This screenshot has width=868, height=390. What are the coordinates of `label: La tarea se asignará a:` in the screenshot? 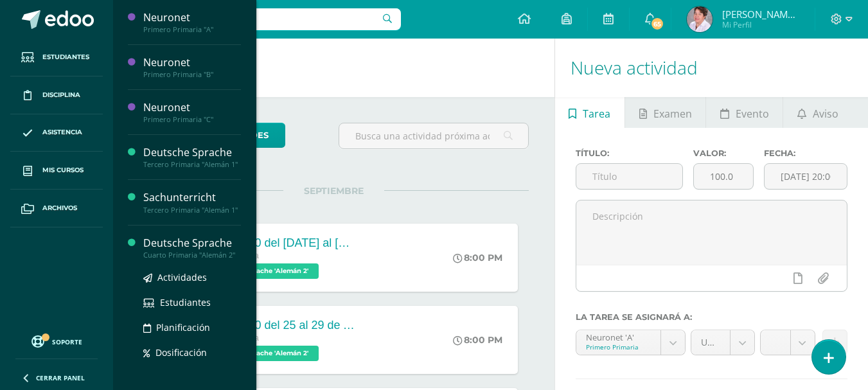 It's located at (711, 317).